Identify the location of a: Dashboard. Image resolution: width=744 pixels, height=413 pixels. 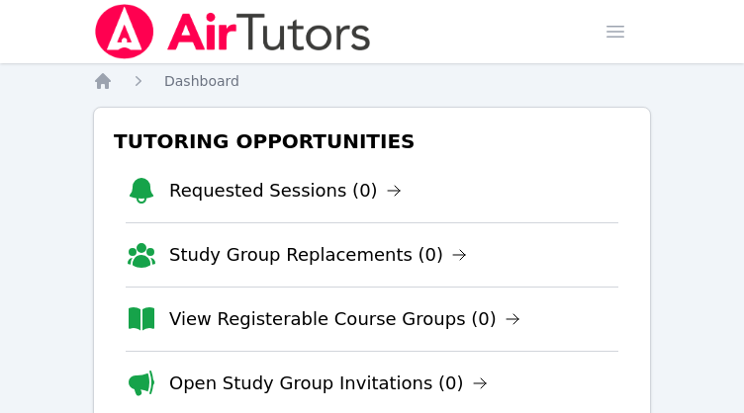
(202, 81).